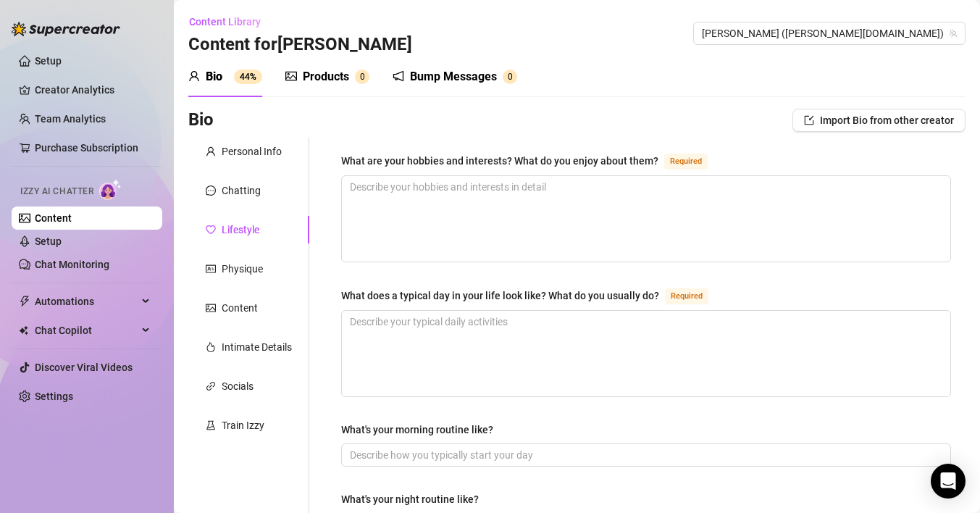 The image size is (980, 513). Describe the element at coordinates (72, 264) in the screenshot. I see `a: Chat Monitoring` at that location.